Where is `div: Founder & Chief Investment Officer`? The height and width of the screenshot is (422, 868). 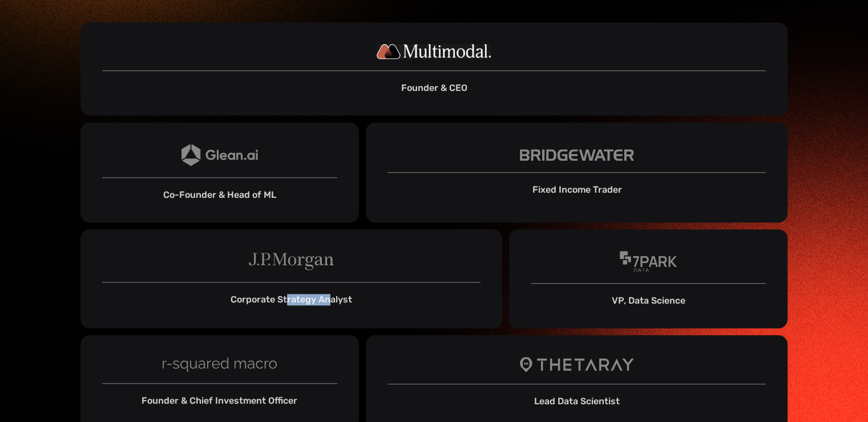 div: Founder & Chief Investment Officer is located at coordinates (219, 401).